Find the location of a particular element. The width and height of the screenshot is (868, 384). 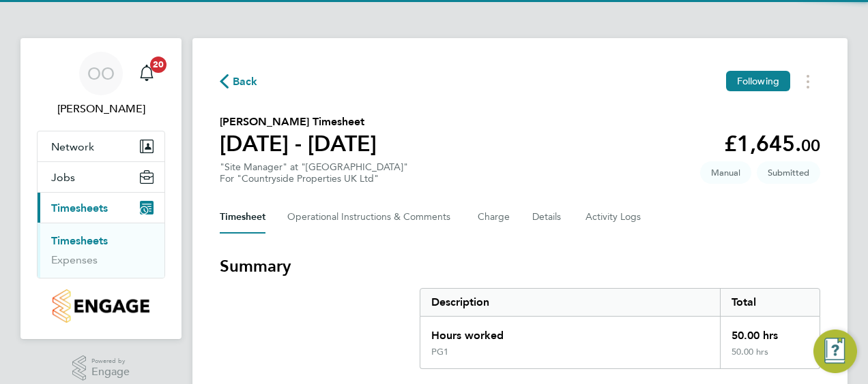

button: Following is located at coordinates (758, 82).